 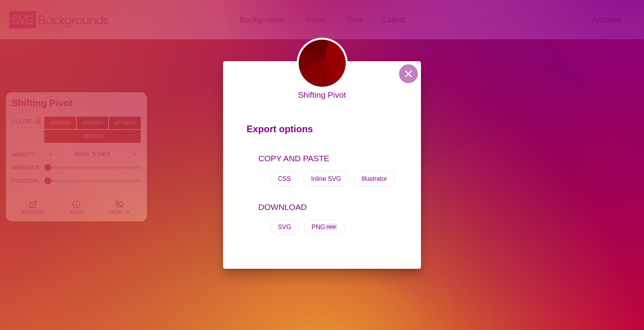 I want to click on span: new, so click(x=331, y=227).